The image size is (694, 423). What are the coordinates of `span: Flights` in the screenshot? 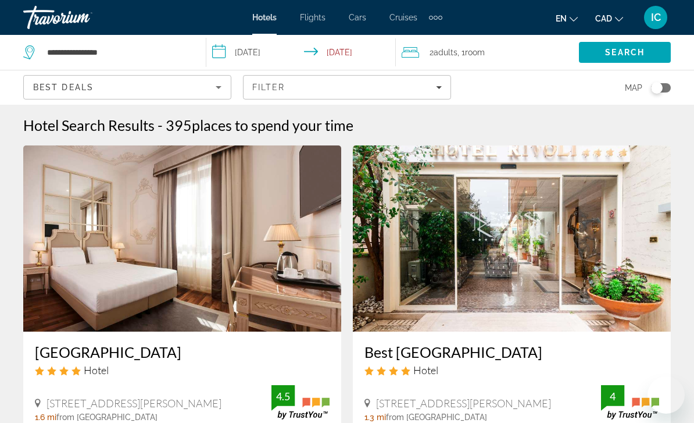 It's located at (313, 17).